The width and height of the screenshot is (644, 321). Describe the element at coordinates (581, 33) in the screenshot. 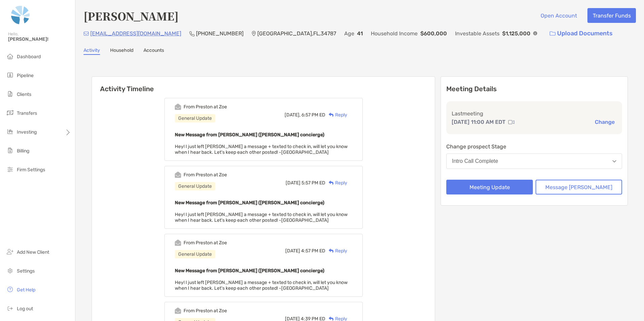

I see `a: Upload Documents` at that location.